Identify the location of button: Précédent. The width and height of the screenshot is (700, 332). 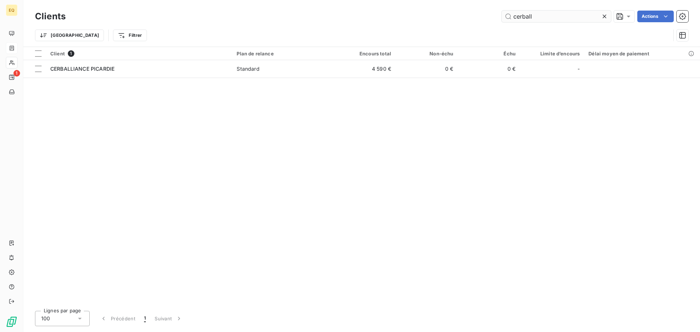
(117, 319).